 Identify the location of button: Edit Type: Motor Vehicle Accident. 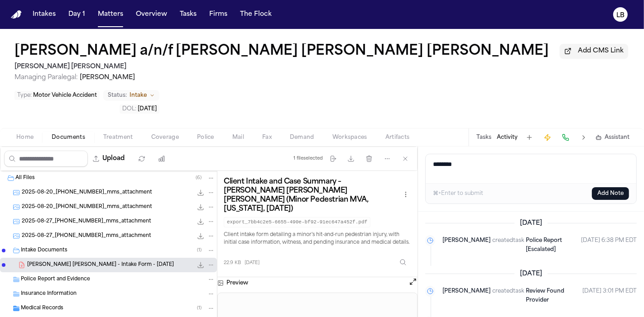
(57, 96).